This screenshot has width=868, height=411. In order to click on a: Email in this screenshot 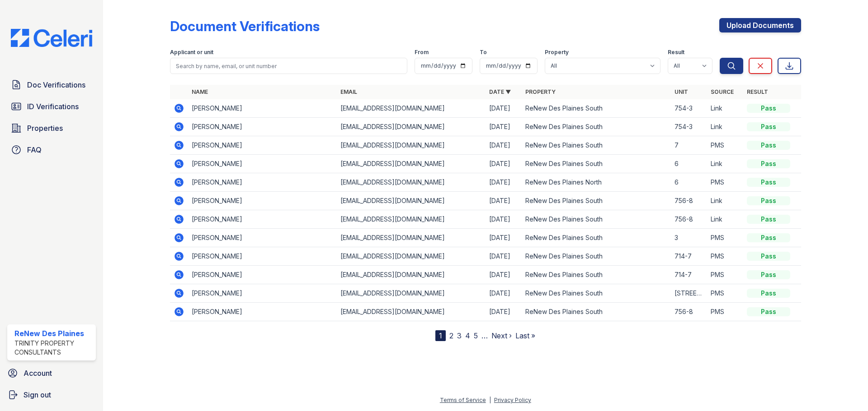, I will do `click(348, 91)`.